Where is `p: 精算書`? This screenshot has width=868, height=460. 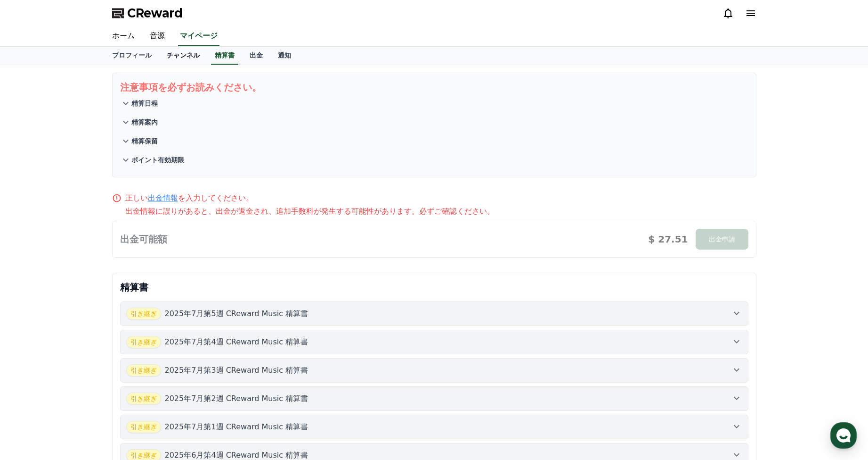
p: 精算書 is located at coordinates (434, 287).